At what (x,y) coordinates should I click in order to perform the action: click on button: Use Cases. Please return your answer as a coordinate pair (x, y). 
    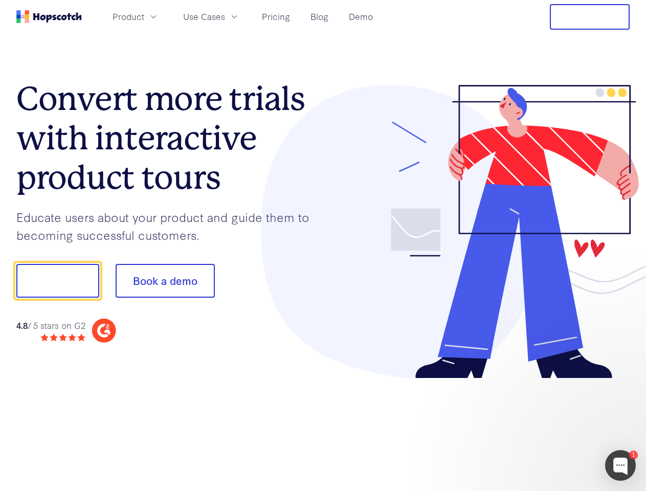
    Looking at the image, I should click on (211, 16).